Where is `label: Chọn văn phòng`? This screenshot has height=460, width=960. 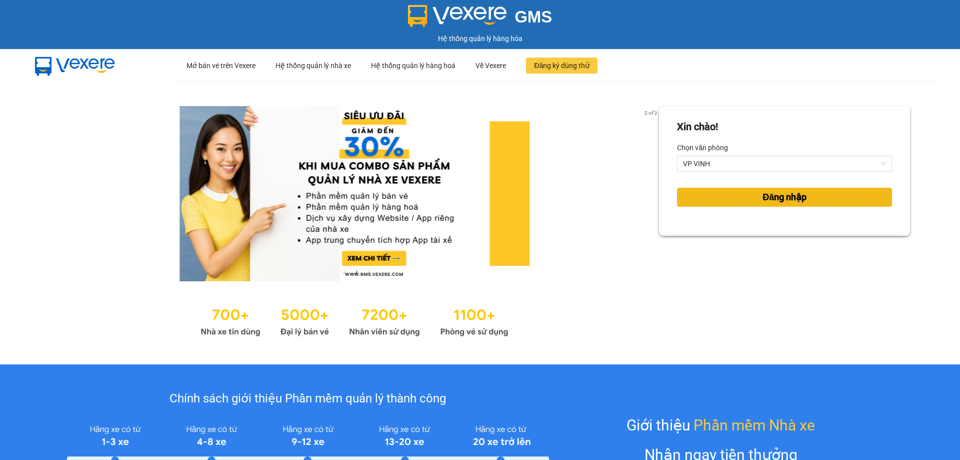 label: Chọn văn phòng is located at coordinates (703, 148).